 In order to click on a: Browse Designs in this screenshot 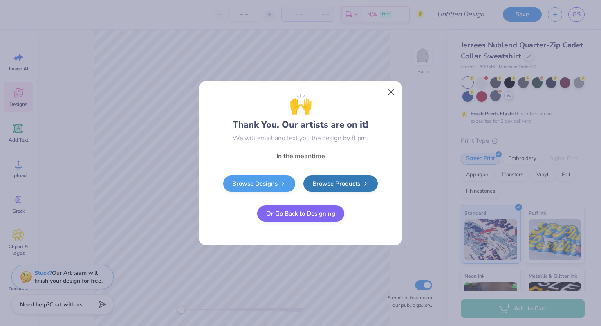, I will do `click(259, 184)`.